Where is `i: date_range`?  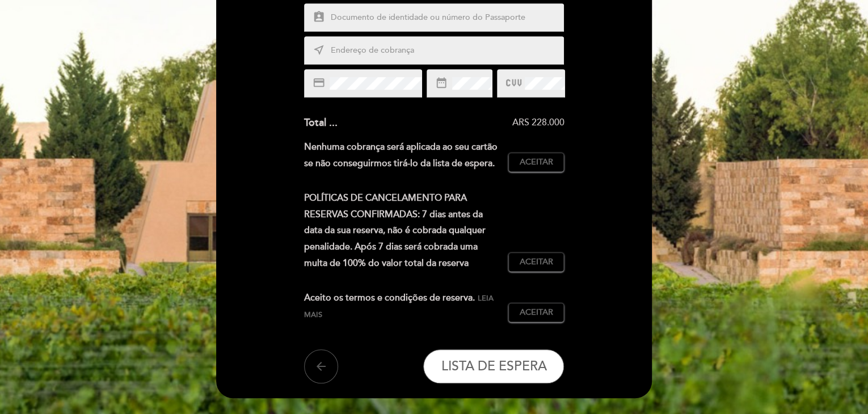
i: date_range is located at coordinates (441, 83).